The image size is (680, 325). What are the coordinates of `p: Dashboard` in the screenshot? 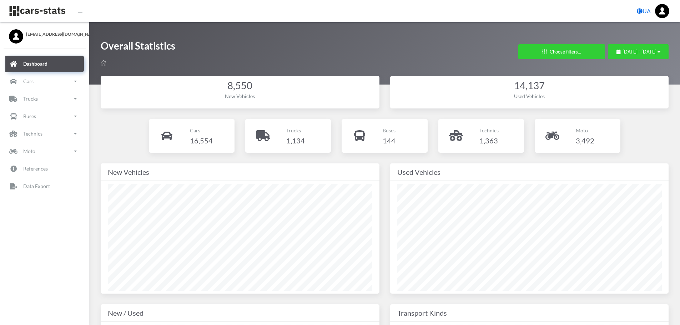 It's located at (35, 64).